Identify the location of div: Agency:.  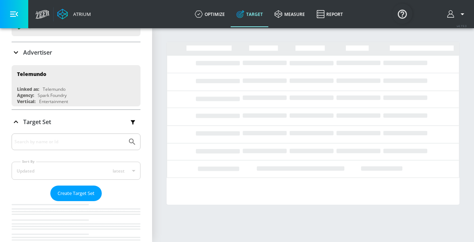
(25, 95).